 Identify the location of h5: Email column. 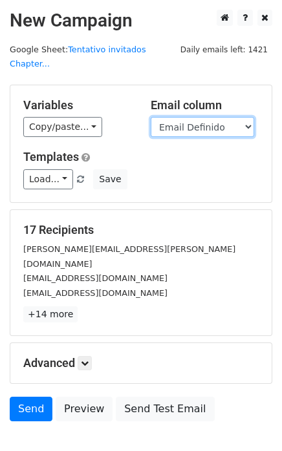
(204, 105).